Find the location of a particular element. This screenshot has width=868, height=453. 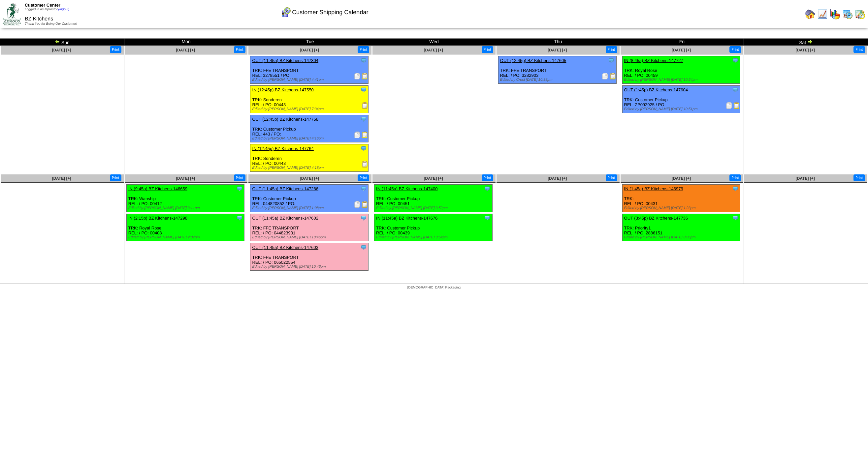

span: BZ Kitchens is located at coordinates (39, 19).